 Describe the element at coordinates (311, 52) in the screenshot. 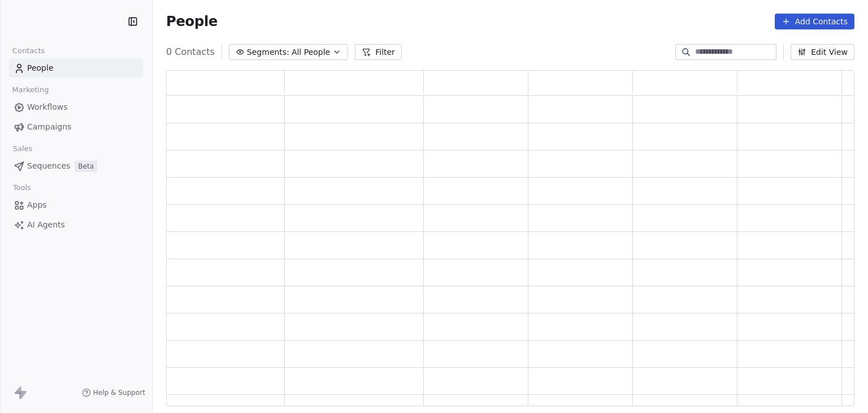

I see `span: All People` at that location.